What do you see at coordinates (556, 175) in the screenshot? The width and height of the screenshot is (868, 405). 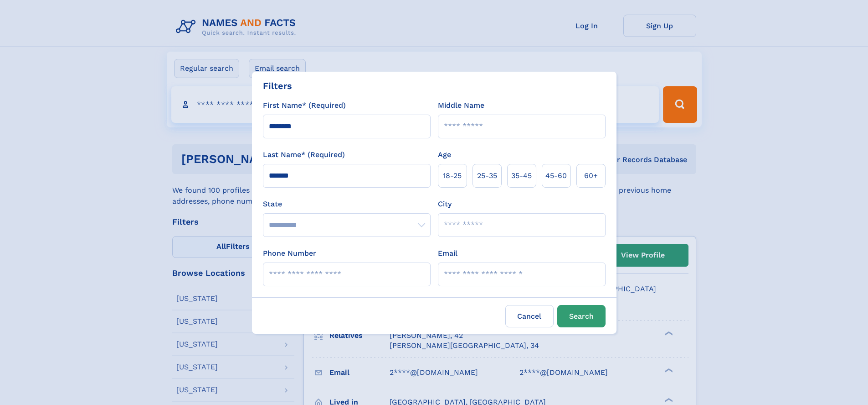 I see `span: 45‑60` at bounding box center [556, 175].